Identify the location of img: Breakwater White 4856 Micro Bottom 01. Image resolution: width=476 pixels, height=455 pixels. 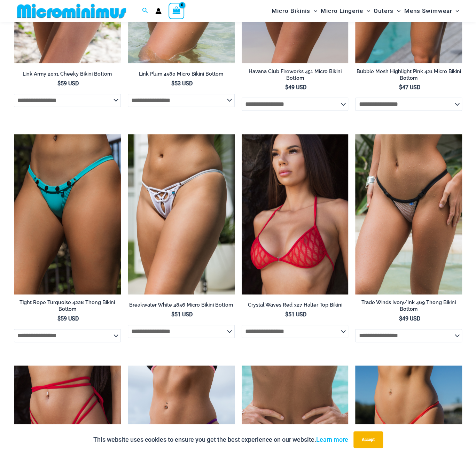
(181, 214).